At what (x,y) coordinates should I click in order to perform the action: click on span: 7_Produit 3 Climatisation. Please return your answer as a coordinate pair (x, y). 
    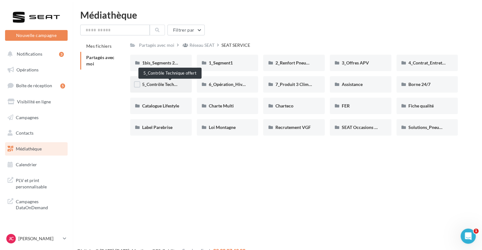
    Looking at the image, I should click on (300, 84).